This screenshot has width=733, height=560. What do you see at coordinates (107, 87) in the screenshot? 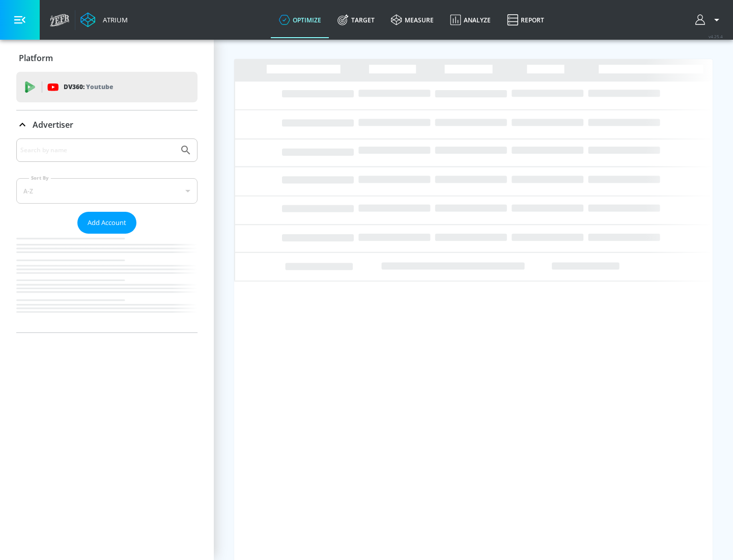
I see `div: DV360: Youtube` at bounding box center [107, 87].